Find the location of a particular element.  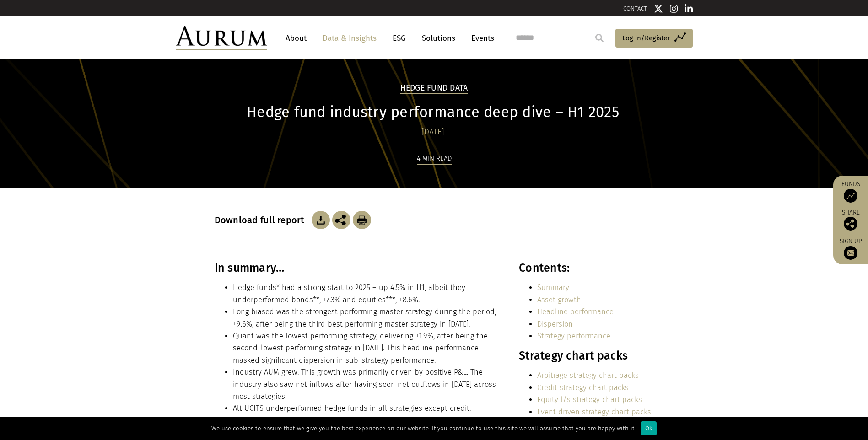

h2: Hedge Fund Data is located at coordinates (434, 89).